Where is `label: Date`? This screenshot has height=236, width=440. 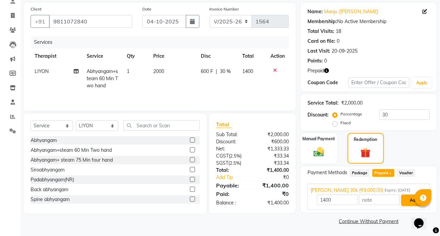
label: Date is located at coordinates (147, 9).